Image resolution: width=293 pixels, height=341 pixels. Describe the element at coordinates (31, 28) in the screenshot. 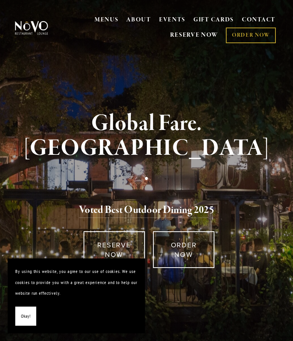

I see `img: Novo Restaurant &amp; Lounge` at that location.